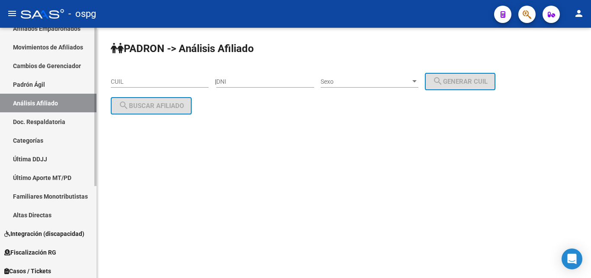  Describe the element at coordinates (12, 13) in the screenshot. I see `mat-icon: menu` at that location.